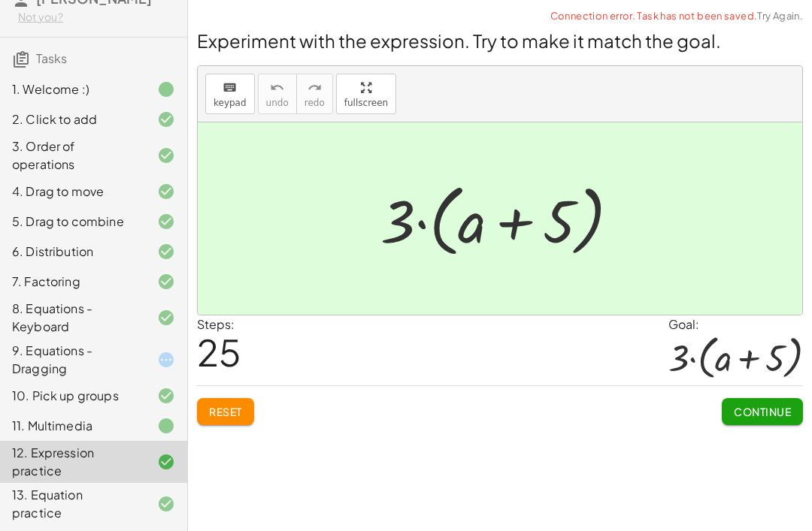 The height and width of the screenshot is (531, 812). Describe the element at coordinates (72, 119) in the screenshot. I see `div: 2. Click to add` at that location.